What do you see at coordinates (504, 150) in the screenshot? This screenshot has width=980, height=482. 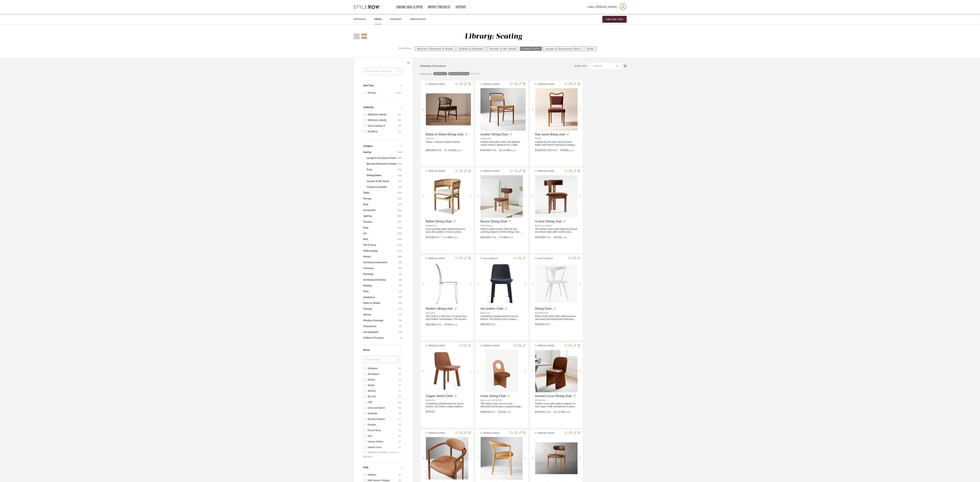 I see `span: 14–16 WK` at bounding box center [504, 150].